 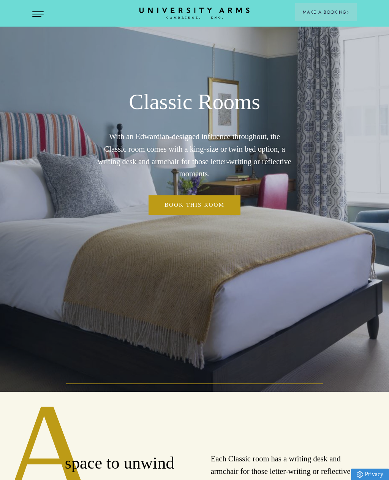 What do you see at coordinates (195, 205) in the screenshot?
I see `a: Book this room` at bounding box center [195, 205].